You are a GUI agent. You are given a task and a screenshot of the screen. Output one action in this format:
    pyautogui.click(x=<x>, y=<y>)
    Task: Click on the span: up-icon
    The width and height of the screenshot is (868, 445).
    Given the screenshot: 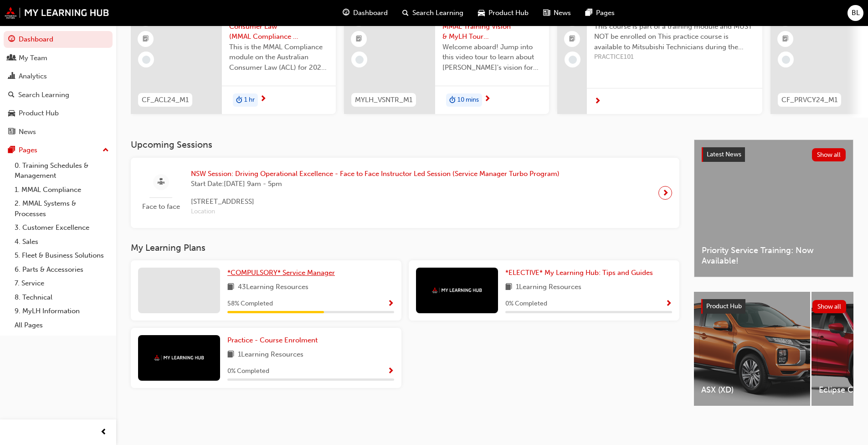 What is the action you would take?
    pyautogui.click(x=106, y=150)
    